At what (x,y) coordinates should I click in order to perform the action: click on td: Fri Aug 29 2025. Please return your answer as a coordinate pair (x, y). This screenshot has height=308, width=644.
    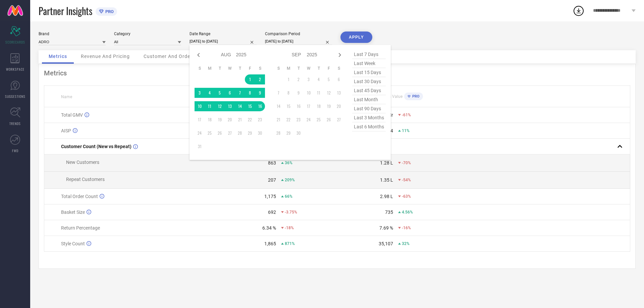
    Looking at the image, I should click on (250, 133).